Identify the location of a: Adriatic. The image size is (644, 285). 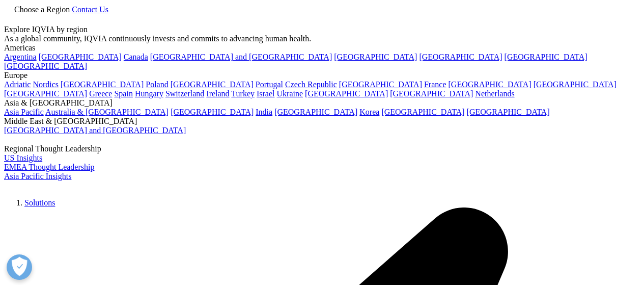
(18, 84).